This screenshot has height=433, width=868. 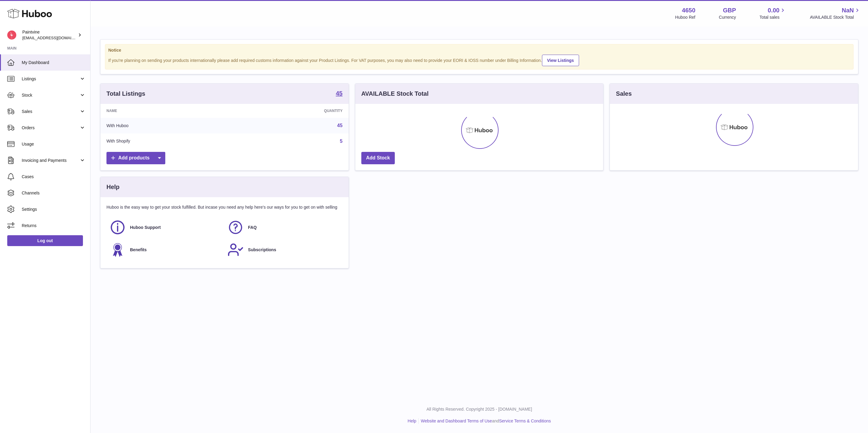 I want to click on a: Benefits, so click(x=165, y=250).